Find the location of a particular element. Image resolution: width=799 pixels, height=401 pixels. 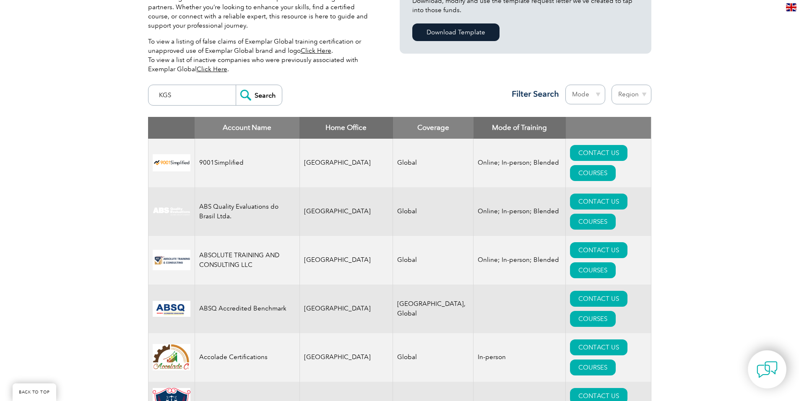

td: Accolade Certifications is located at coordinates (247, 358).